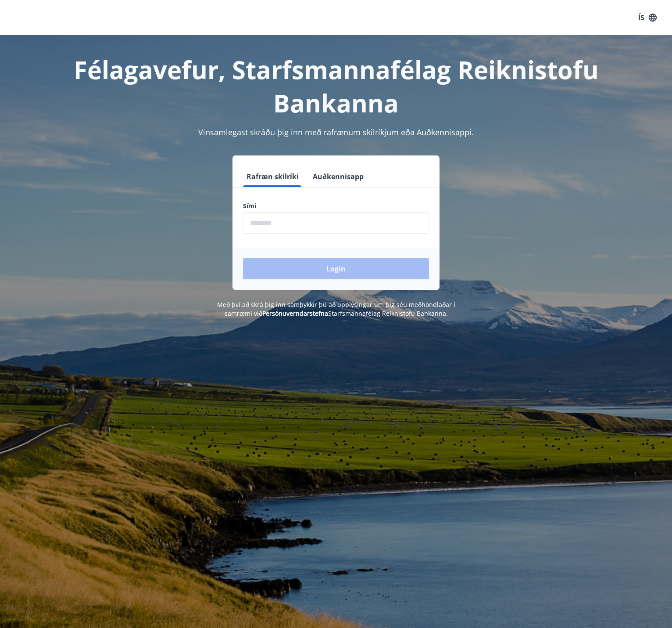 Image resolution: width=672 pixels, height=628 pixels. Describe the element at coordinates (336, 206) in the screenshot. I see `label: Sími` at that location.